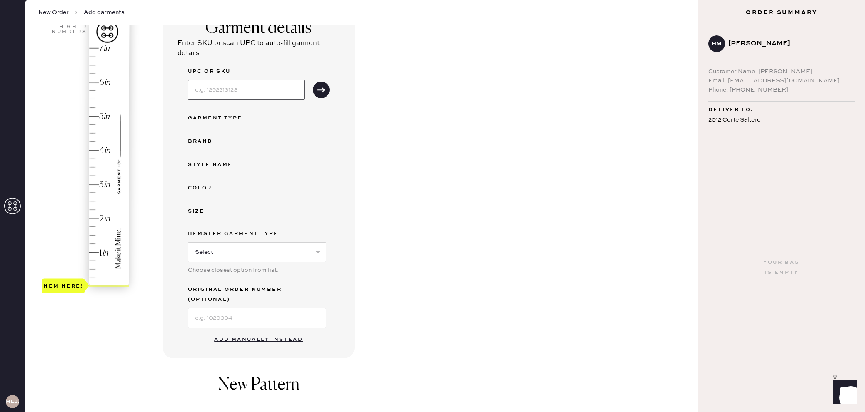 This screenshot has height=412, width=865. Describe the element at coordinates (257, 295) in the screenshot. I see `label: Original Order Number (Optional)` at that location.